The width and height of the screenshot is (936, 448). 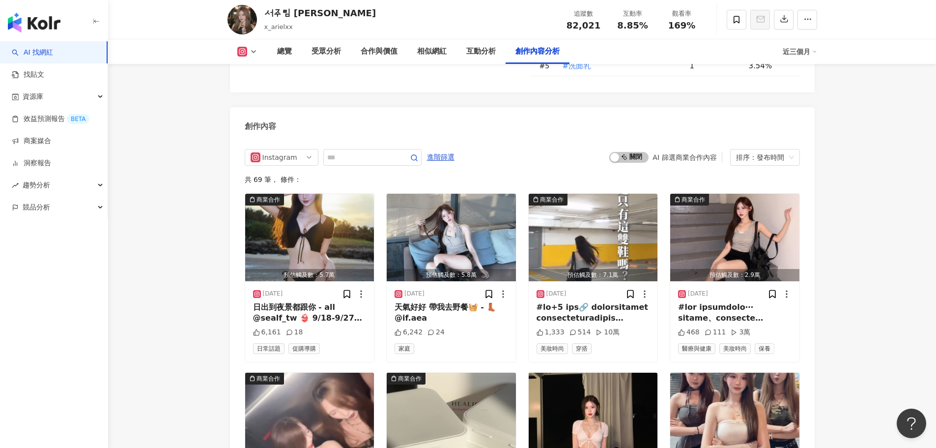 I want to click on div: 創作內容分析, so click(x=538, y=52).